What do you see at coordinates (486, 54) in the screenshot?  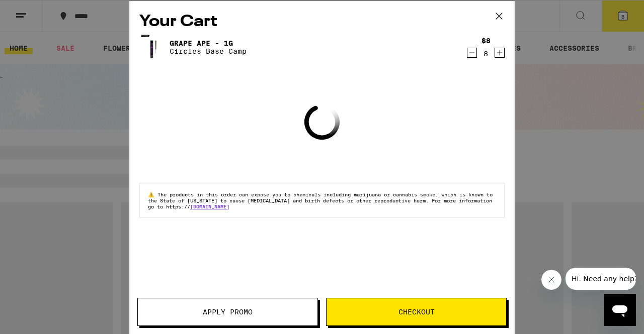 I see `div: 8` at bounding box center [486, 54].